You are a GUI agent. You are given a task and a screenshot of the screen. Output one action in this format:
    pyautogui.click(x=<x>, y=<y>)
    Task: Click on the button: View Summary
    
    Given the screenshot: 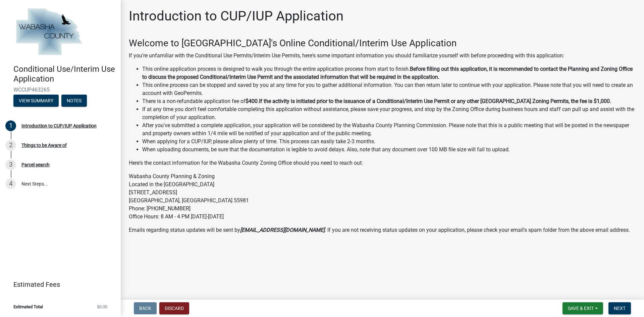 What is the action you would take?
    pyautogui.click(x=36, y=101)
    